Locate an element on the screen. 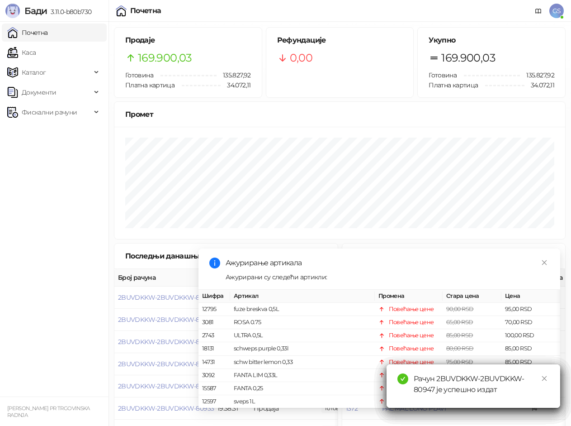  div: Последњи данашњи рачуни is located at coordinates (185, 256).